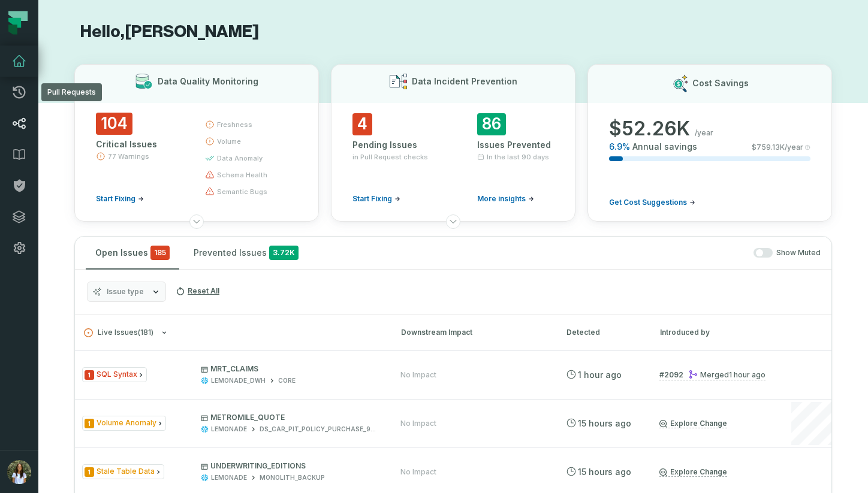 This screenshot has height=493, width=868. I want to click on span: Annual savings, so click(665, 146).